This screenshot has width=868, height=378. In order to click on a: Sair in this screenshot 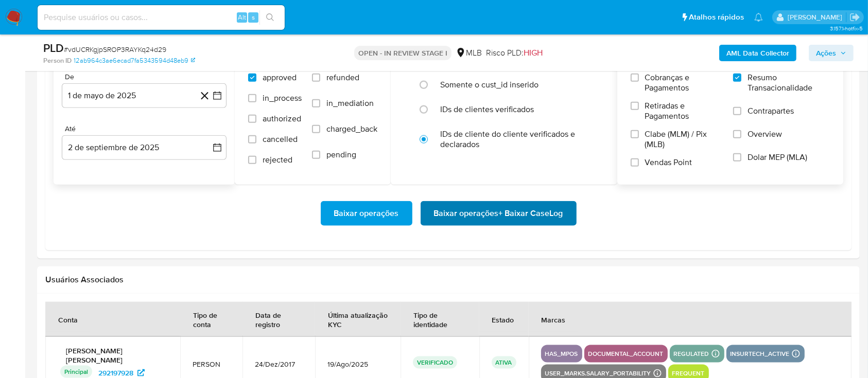, I will do `click(854, 17)`.